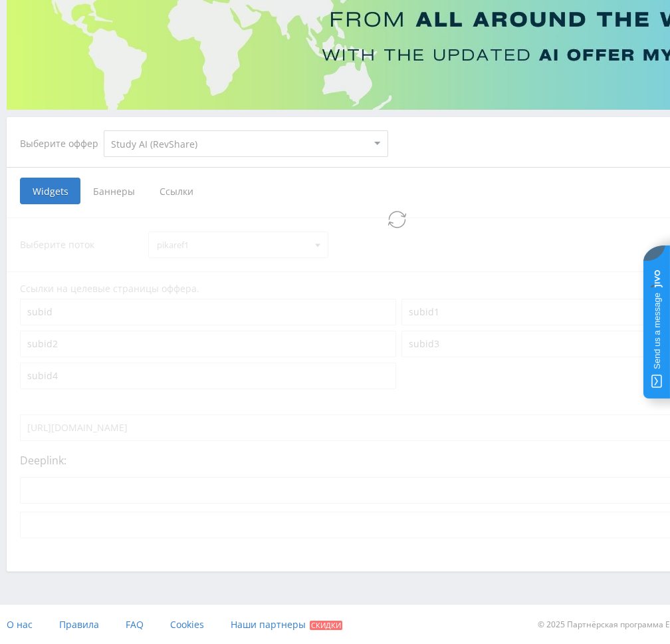  I want to click on span: Cookies, so click(187, 624).